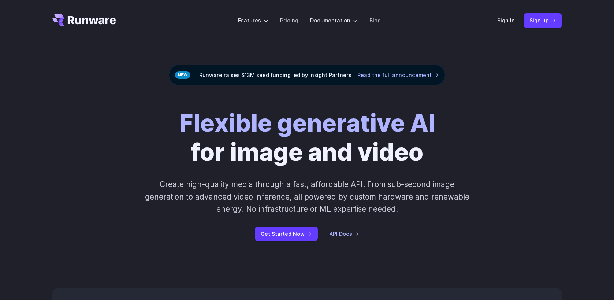  Describe the element at coordinates (307, 123) in the screenshot. I see `strong: Flexible generative AI` at that location.